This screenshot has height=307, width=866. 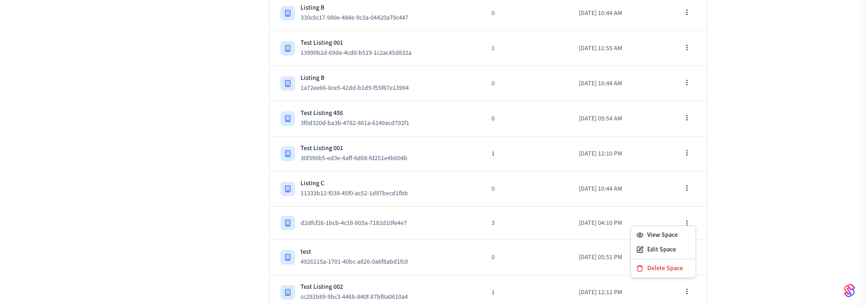 I want to click on td: 3, so click(x=524, y=223).